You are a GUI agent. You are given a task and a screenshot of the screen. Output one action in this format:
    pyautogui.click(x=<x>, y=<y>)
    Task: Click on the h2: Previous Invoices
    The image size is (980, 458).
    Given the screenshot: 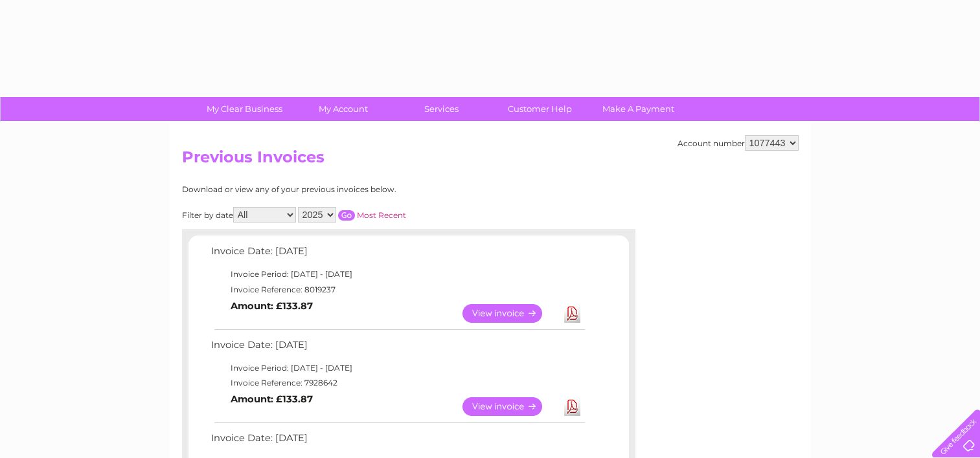 What is the action you would take?
    pyautogui.click(x=490, y=161)
    